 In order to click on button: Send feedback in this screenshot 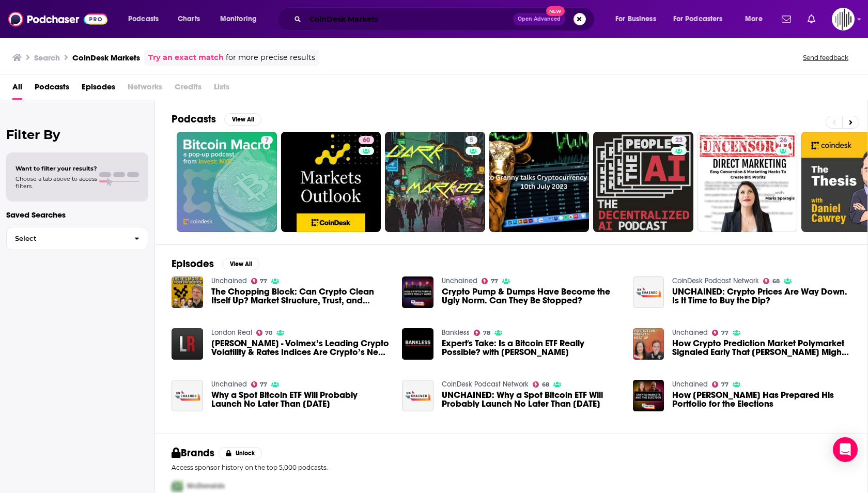, I will do `click(825, 58)`.